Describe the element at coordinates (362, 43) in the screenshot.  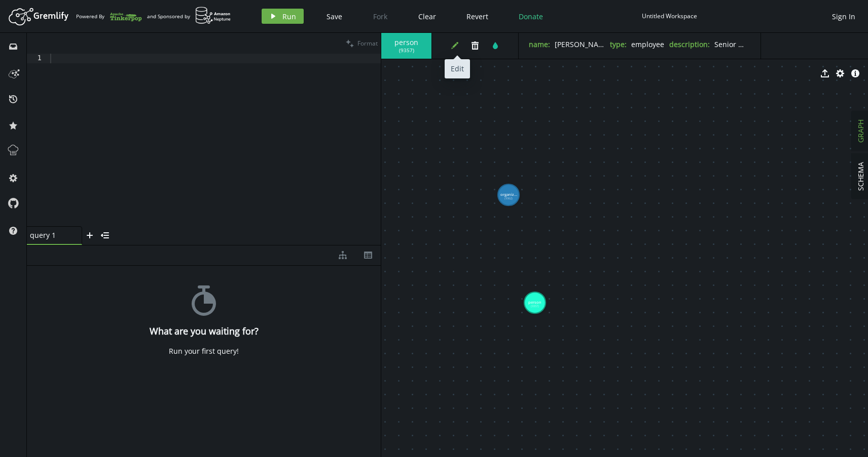
I see `button: Format` at that location.